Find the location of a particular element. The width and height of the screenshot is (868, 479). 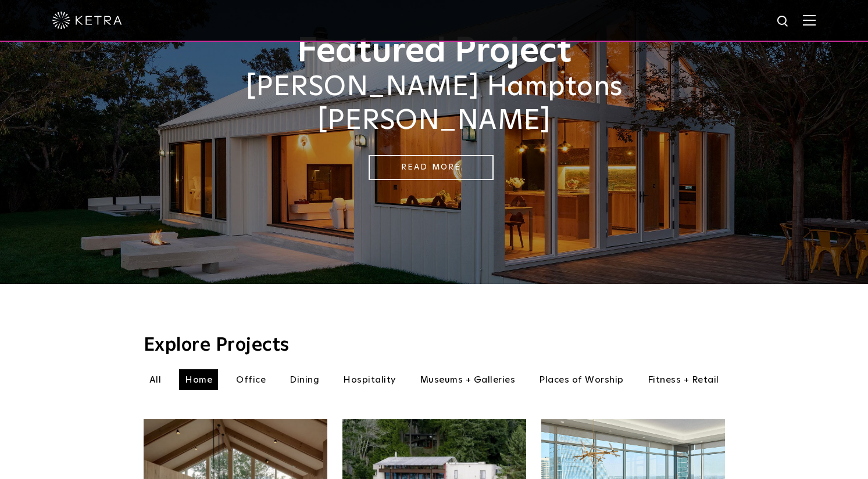

img: search icon is located at coordinates (783, 21).